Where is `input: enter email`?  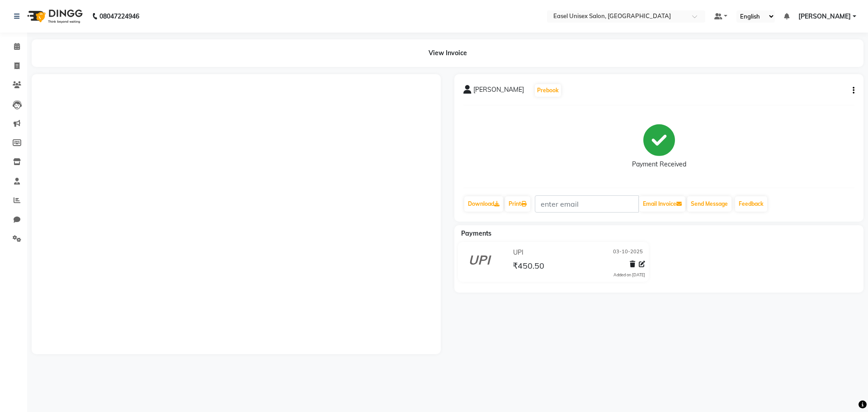
input: enter email is located at coordinates (587, 204).